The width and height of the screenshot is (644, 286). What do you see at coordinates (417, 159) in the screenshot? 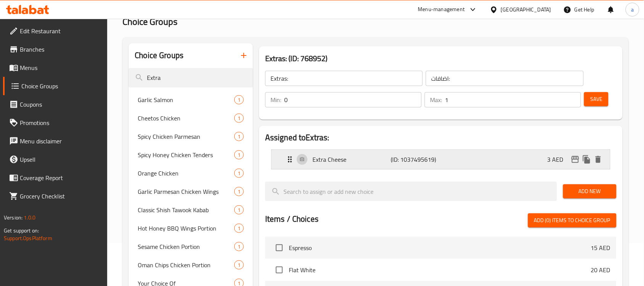
I see `p: (ID: 1037495619)` at bounding box center [417, 159].